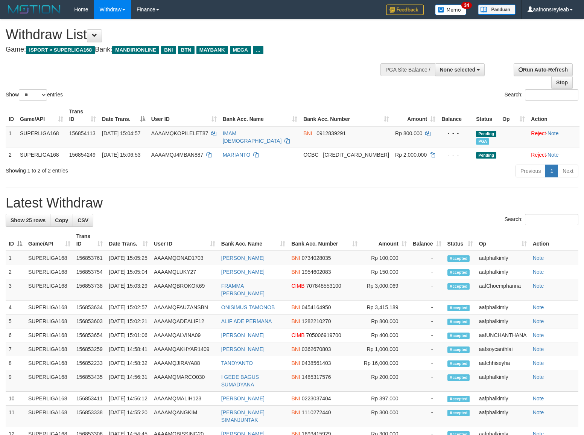 The image size is (584, 435). What do you see at coordinates (539, 155) in the screenshot?
I see `a: Reject` at bounding box center [539, 155].